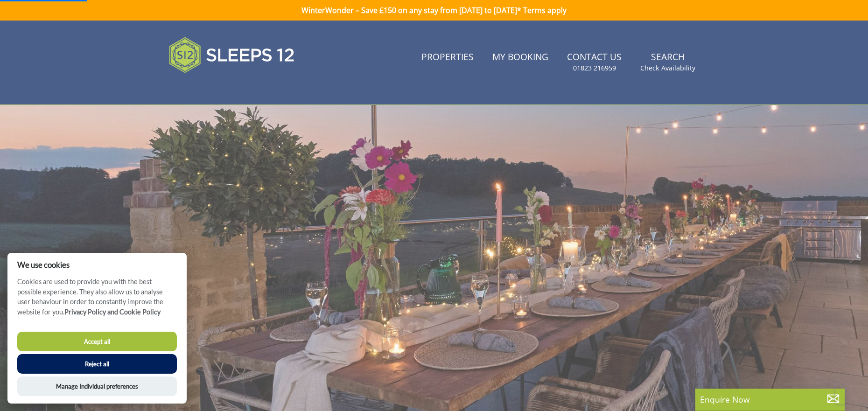  Describe the element at coordinates (97, 342) in the screenshot. I see `button: Accept all` at that location.